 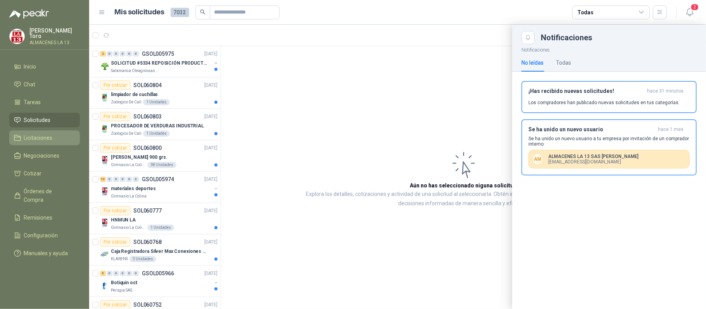 I want to click on a: Órdenes de Compra, so click(x=45, y=196).